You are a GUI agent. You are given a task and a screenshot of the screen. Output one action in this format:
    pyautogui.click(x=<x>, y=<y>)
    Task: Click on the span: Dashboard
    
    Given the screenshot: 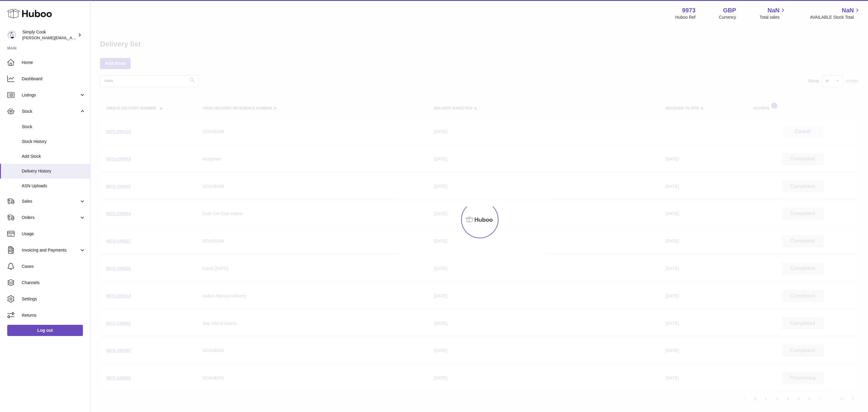 What is the action you would take?
    pyautogui.click(x=53, y=79)
    